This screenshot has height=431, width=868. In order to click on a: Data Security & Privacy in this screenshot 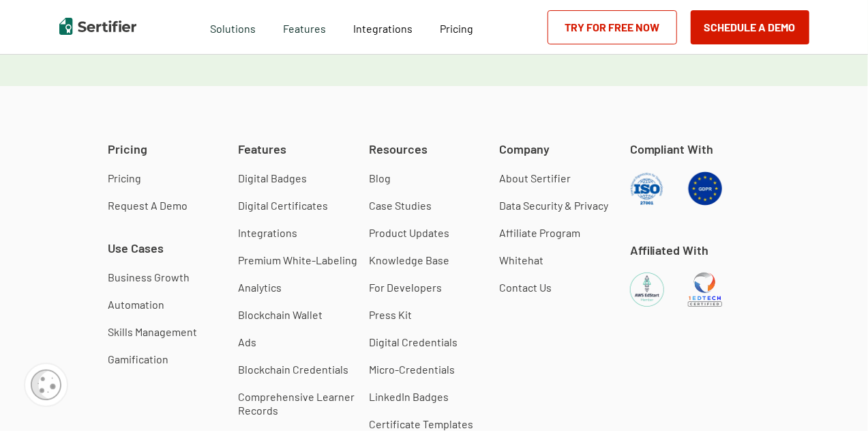, I will do `click(554, 205)`.